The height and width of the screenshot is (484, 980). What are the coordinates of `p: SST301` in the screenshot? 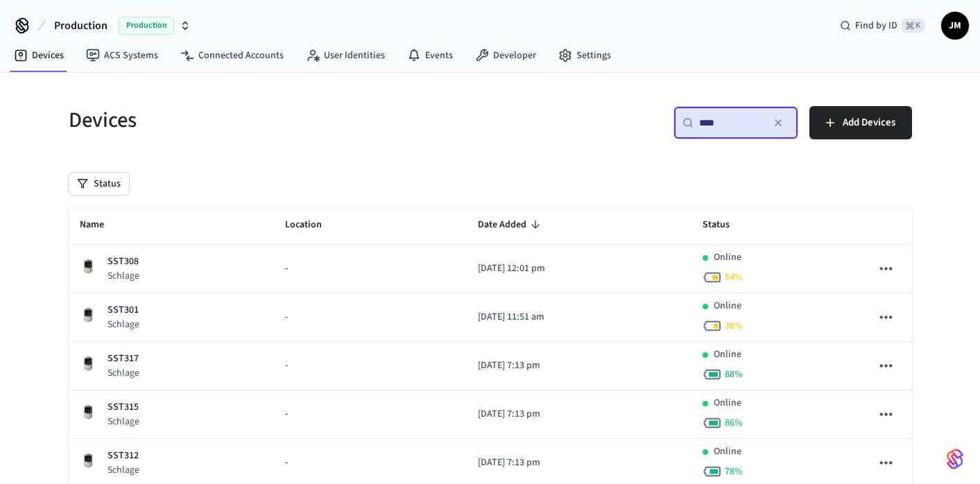 It's located at (124, 310).